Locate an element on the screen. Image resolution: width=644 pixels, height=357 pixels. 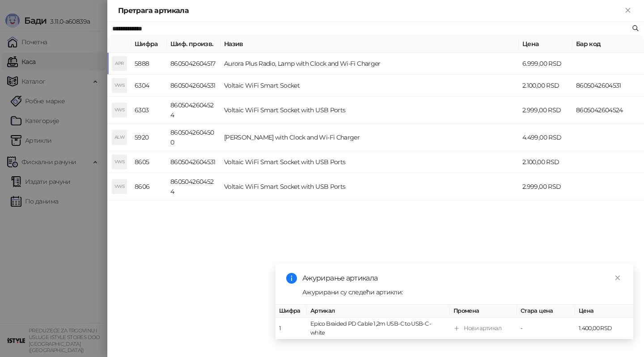
div: Ажурирање артикала is located at coordinates (463, 278).